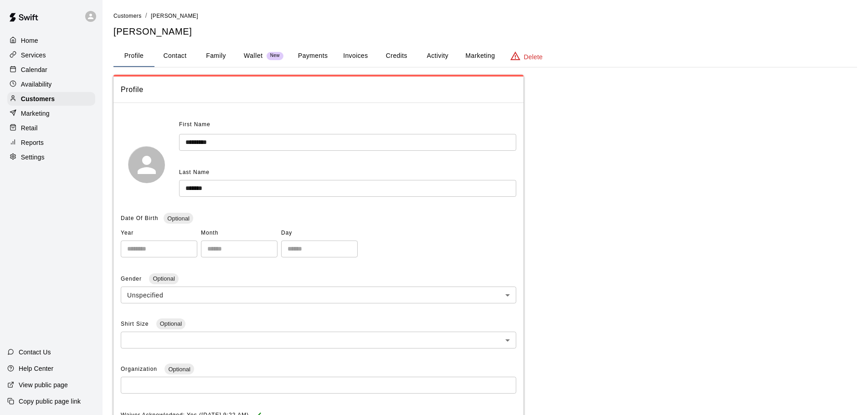 This screenshot has height=415, width=868. I want to click on a: Reports, so click(51, 143).